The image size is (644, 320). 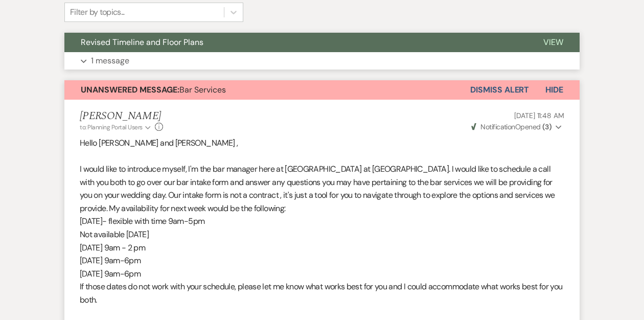 I want to click on strong: ( 3 ), so click(x=547, y=127).